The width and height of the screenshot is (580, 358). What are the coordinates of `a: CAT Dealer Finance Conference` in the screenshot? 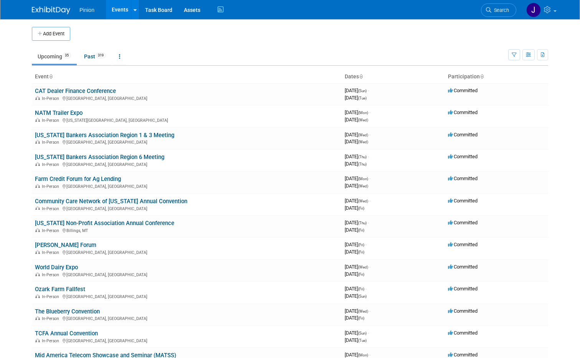 It's located at (75, 91).